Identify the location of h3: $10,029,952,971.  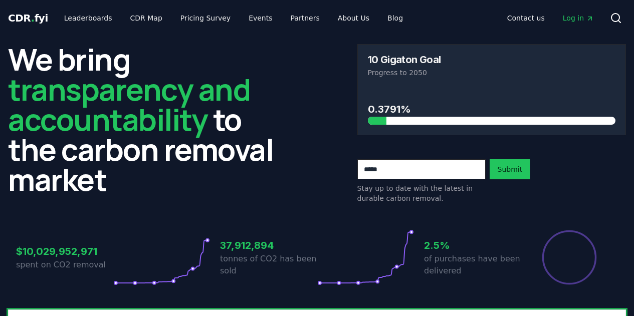
(65, 252).